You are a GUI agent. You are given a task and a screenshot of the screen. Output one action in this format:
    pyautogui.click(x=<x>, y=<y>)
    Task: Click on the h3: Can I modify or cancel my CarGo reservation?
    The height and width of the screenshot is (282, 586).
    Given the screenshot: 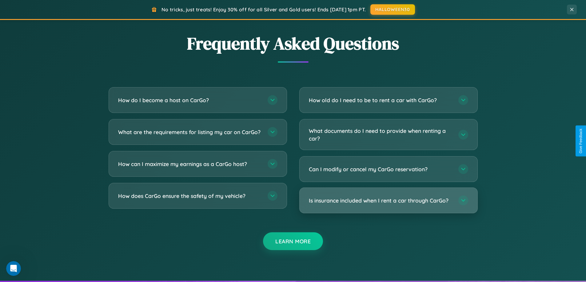 What is the action you would take?
    pyautogui.click(x=380, y=169)
    